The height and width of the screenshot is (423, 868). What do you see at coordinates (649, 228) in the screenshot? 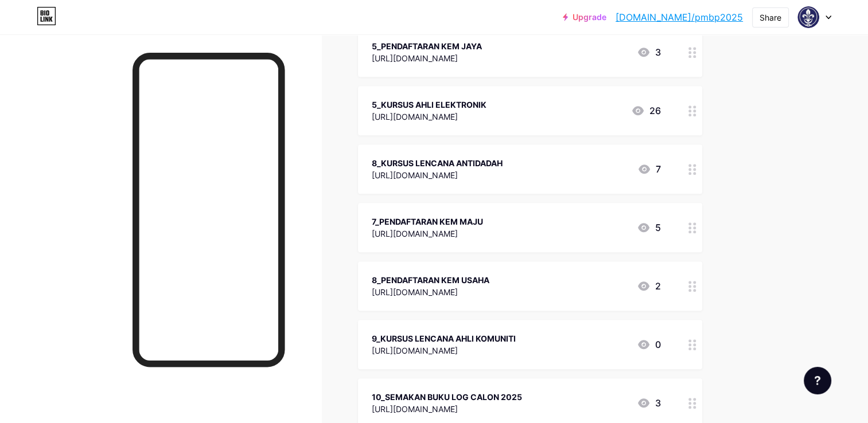
I see `div: 5` at bounding box center [649, 228].